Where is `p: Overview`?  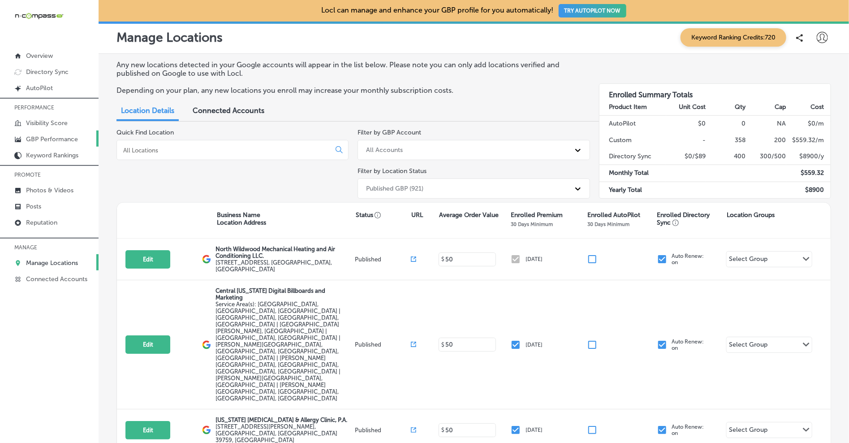 p: Overview is located at coordinates (39, 56).